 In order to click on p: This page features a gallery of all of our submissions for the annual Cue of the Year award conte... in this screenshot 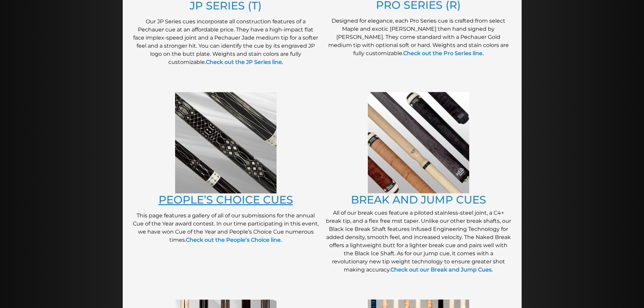, I will do `click(226, 227)`.